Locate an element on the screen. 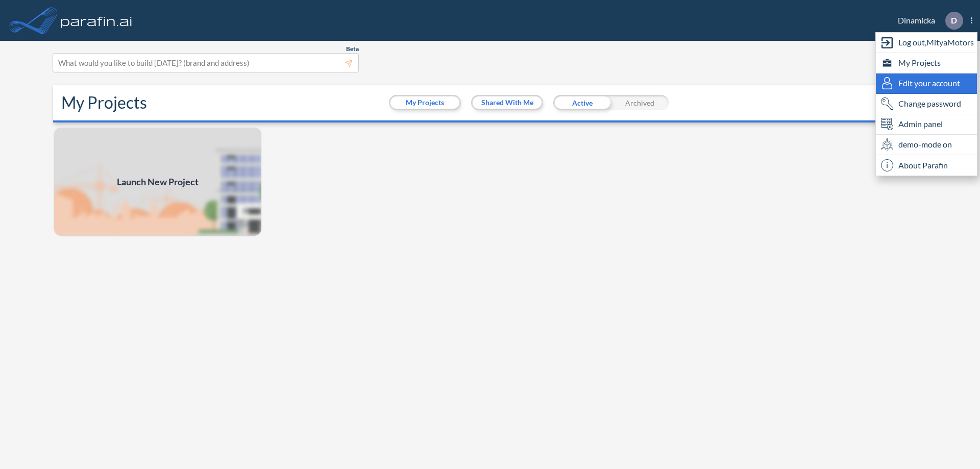  span: Change password is located at coordinates (930, 104).